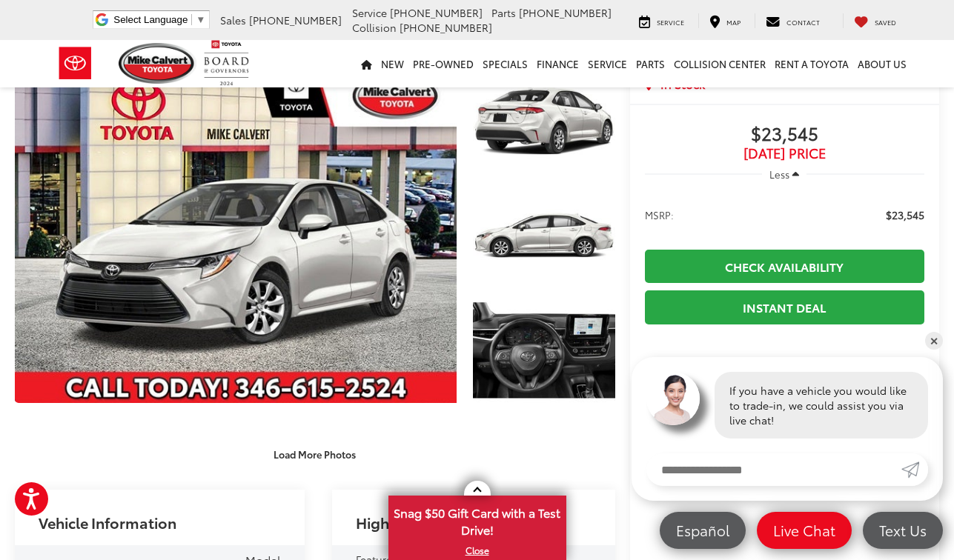 This screenshot has width=954, height=560. Describe the element at coordinates (150, 19) in the screenshot. I see `span: Select Language` at that location.